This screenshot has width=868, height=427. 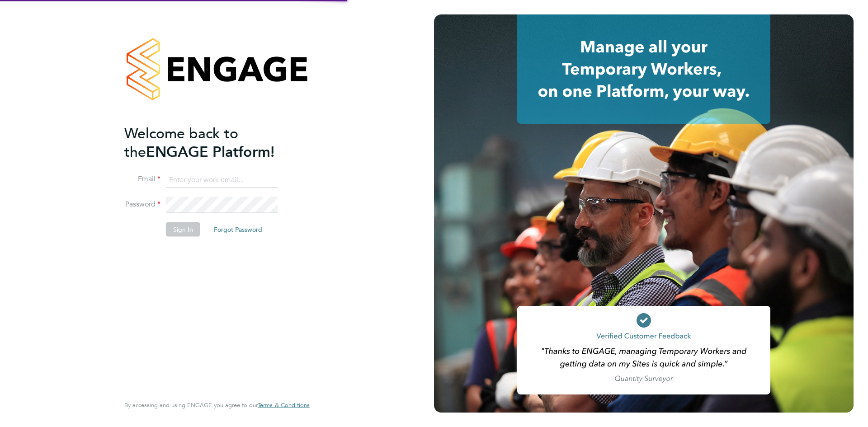 I want to click on label: Password, so click(x=142, y=204).